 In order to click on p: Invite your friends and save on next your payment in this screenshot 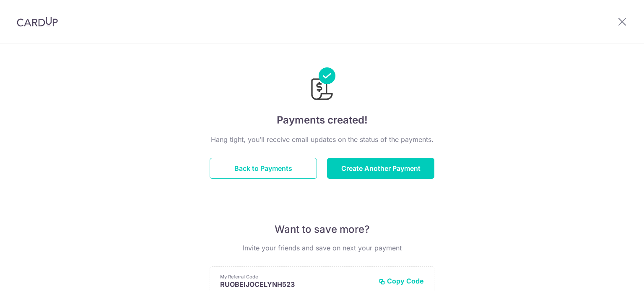, I will do `click(322, 248)`.